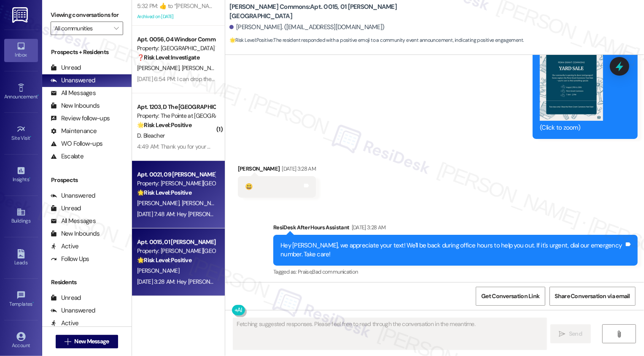 This screenshot has width=644, height=356. I want to click on span: Send, so click(575, 333).